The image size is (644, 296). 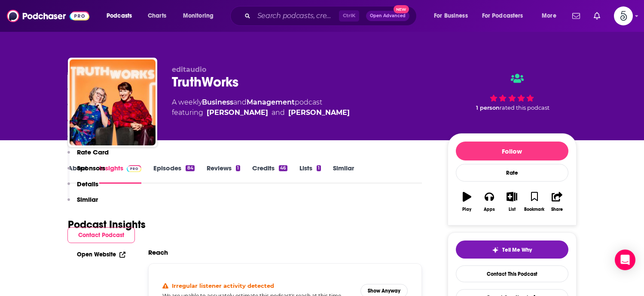 I want to click on button: Bookmark, so click(x=535, y=202).